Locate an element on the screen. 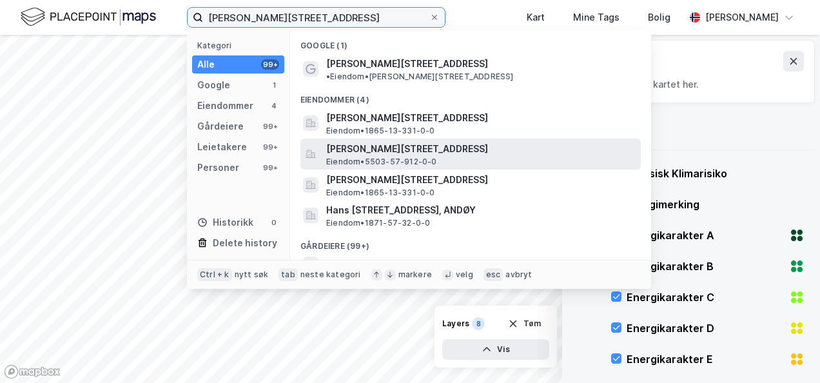 The width and height of the screenshot is (820, 383). a: Mapbox homepage is located at coordinates (32, 371).